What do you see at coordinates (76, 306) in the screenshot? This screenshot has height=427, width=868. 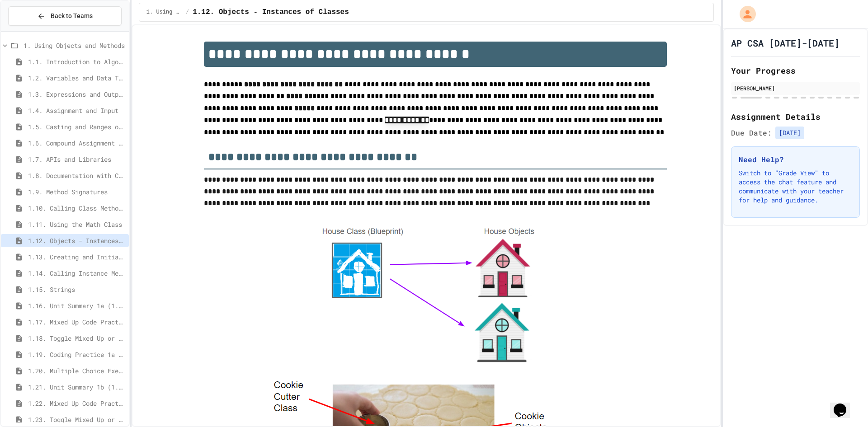 I see `span: 1.16. Unit Summary 1a (1.1-1.6)` at bounding box center [76, 306].